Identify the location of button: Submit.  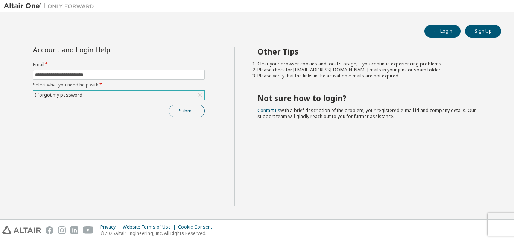
(187, 111).